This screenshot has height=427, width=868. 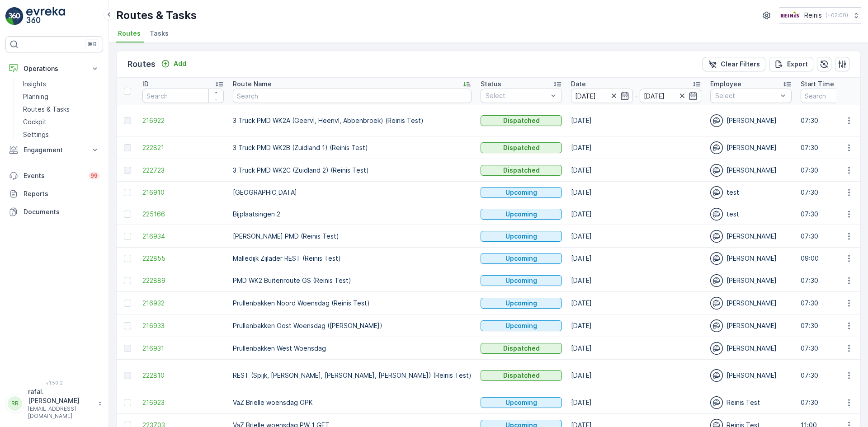 What do you see at coordinates (45, 16) in the screenshot?
I see `img: logo_light-DOdMpM7g.png` at bounding box center [45, 16].